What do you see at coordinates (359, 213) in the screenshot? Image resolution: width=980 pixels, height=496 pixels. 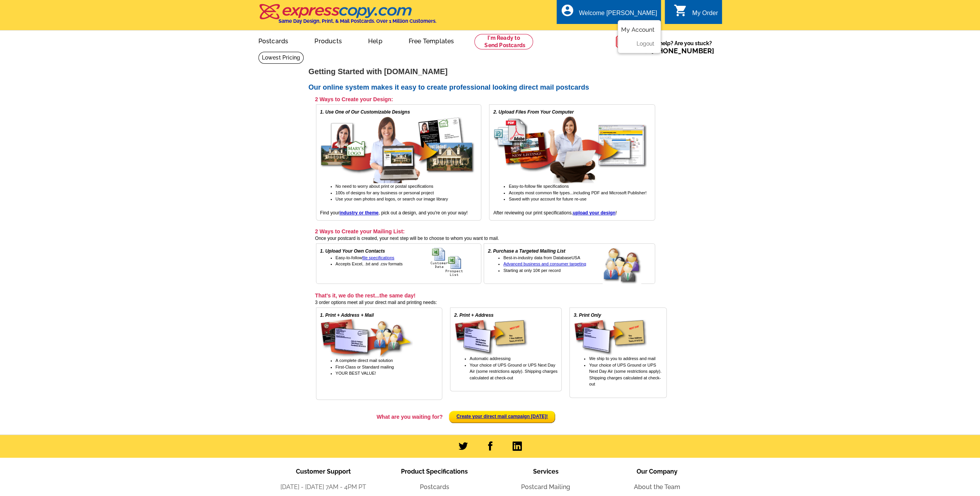 I see `a: industry or theme` at bounding box center [359, 213].